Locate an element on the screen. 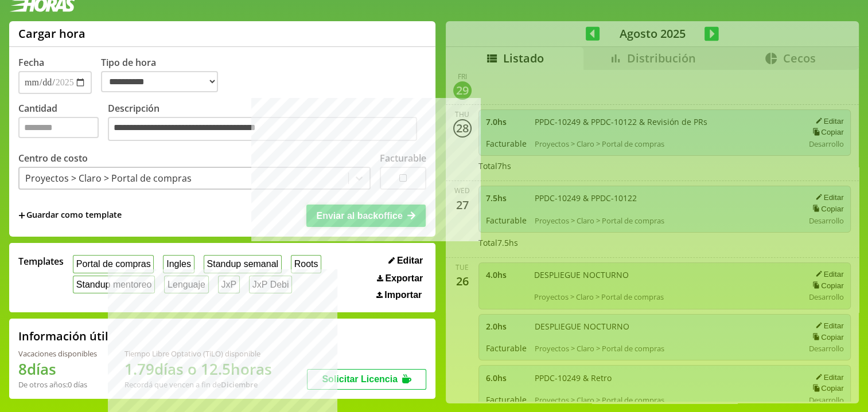 The image size is (868, 412). label: Facturable is located at coordinates (403, 158).